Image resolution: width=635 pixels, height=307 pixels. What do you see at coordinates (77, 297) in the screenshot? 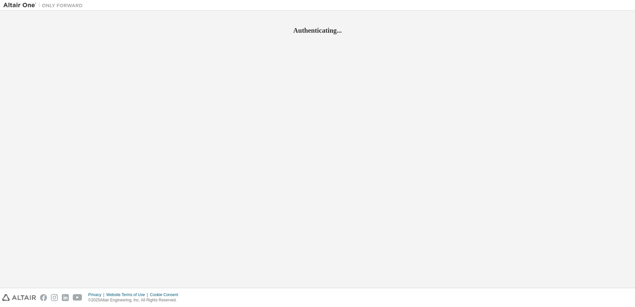
I see `img: youtube.svg` at bounding box center [77, 297].